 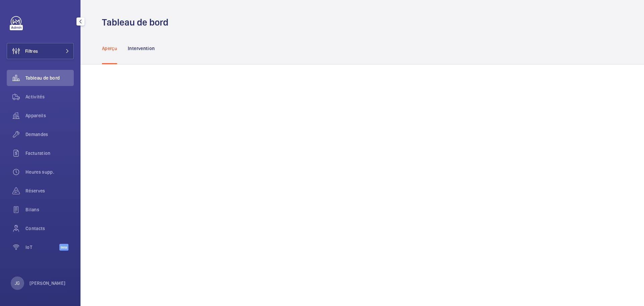 I want to click on span: Beta, so click(x=64, y=247).